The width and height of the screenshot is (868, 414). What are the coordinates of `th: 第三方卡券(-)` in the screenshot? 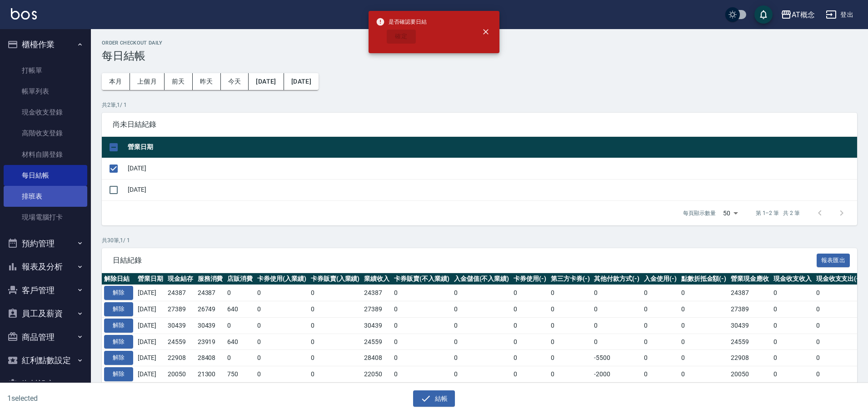 It's located at (570, 279).